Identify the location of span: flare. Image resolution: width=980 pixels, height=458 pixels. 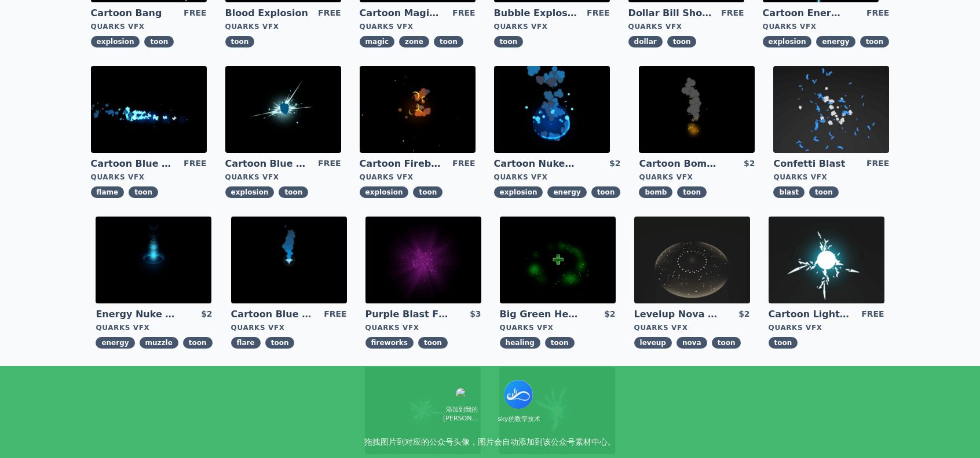
(246, 343).